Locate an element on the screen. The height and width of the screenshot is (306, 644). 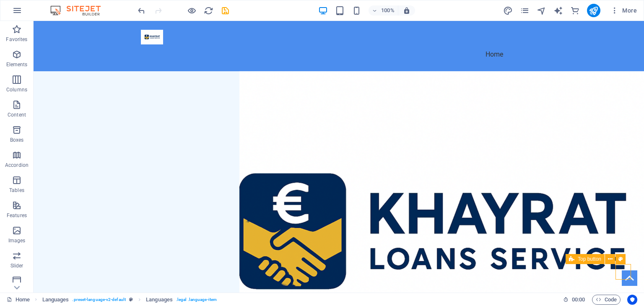
p: Accordion is located at coordinates (17, 165).